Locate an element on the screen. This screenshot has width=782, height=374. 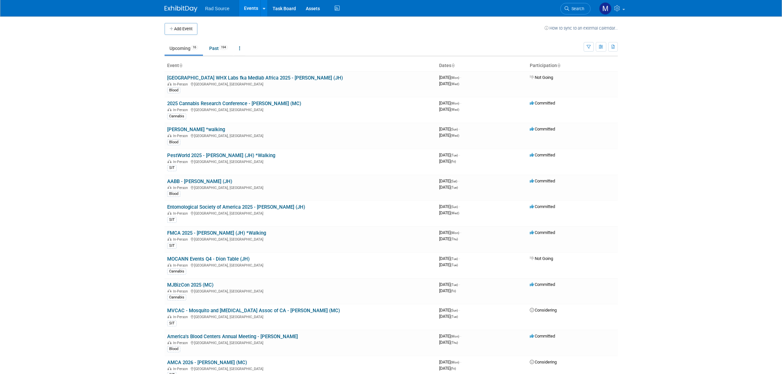
th: Dates is located at coordinates (482, 66).